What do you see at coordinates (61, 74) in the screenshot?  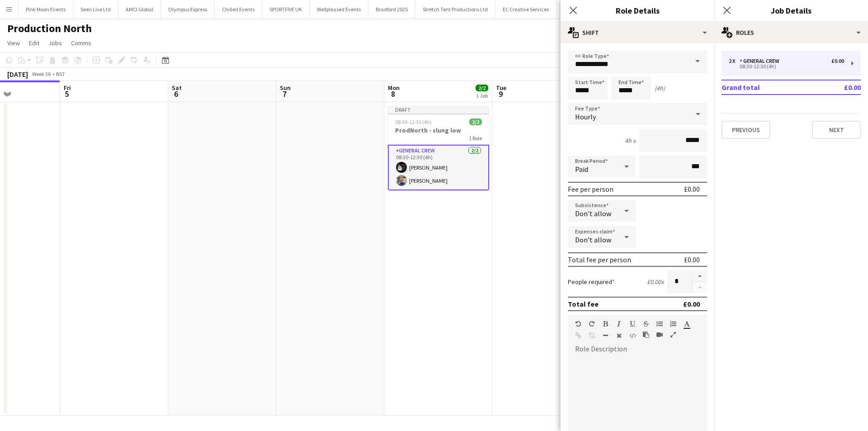 I see `div: BST` at bounding box center [61, 74].